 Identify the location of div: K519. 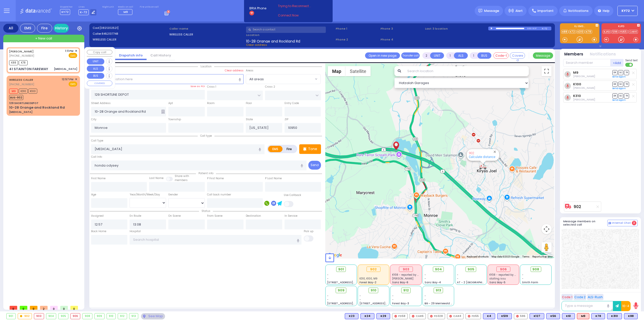
(505, 316).